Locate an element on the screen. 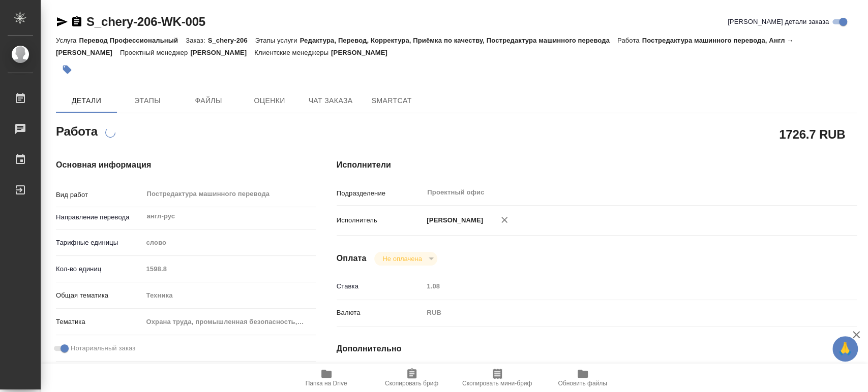 The height and width of the screenshot is (392, 868). button: Обновить файлы is located at coordinates (582, 378).